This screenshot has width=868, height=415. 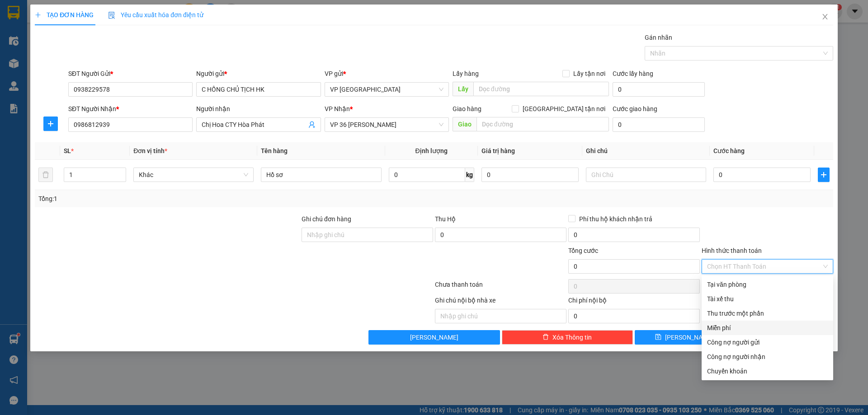 What do you see at coordinates (387, 74) in the screenshot?
I see `div: VP gửi` at bounding box center [387, 74].